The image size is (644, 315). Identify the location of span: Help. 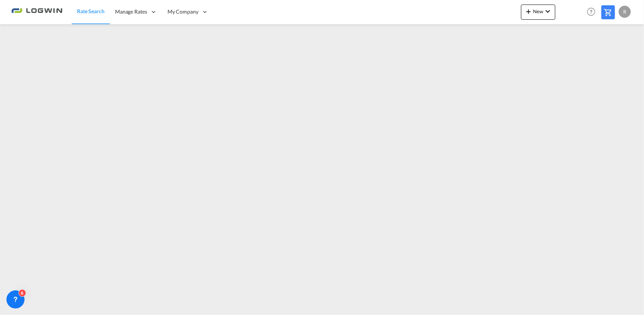
(592, 12).